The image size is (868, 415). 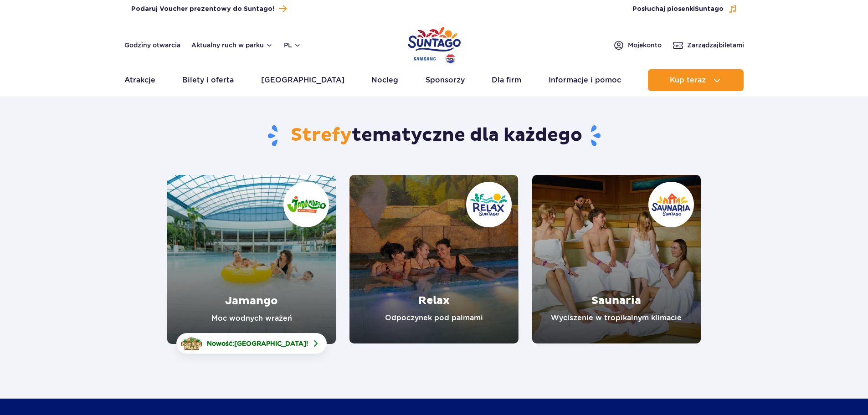 I want to click on a: Informacje i pomoc, so click(x=585, y=80).